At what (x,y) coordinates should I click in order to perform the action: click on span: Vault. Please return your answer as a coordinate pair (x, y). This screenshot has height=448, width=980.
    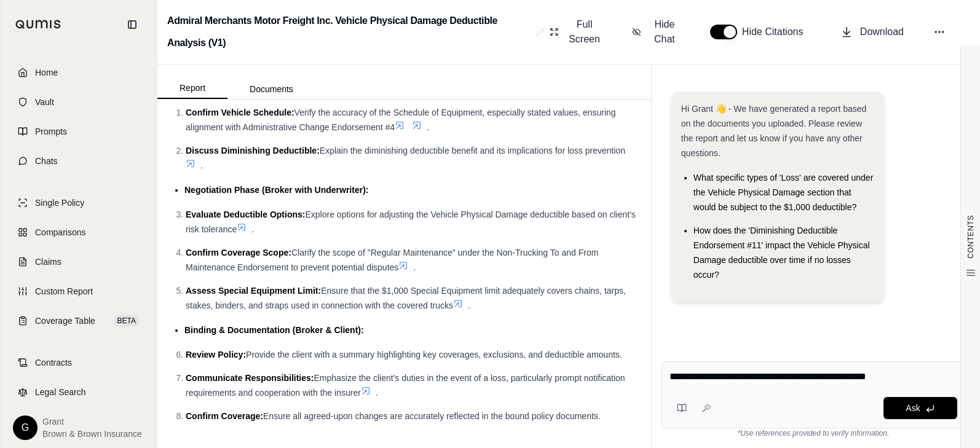
    Looking at the image, I should click on (44, 102).